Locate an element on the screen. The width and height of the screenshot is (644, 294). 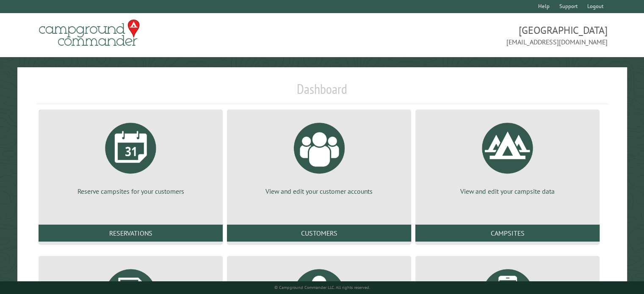
a: Campsites is located at coordinates (507, 233).